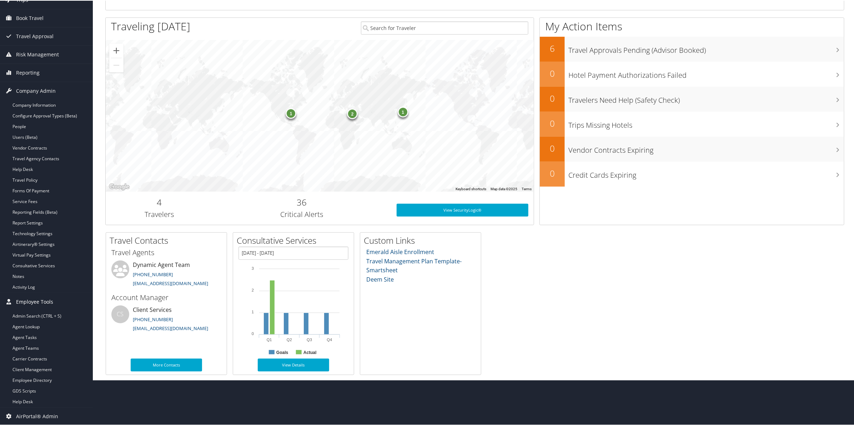 The height and width of the screenshot is (425, 854). Describe the element at coordinates (159, 214) in the screenshot. I see `h3: Travelers` at that location.